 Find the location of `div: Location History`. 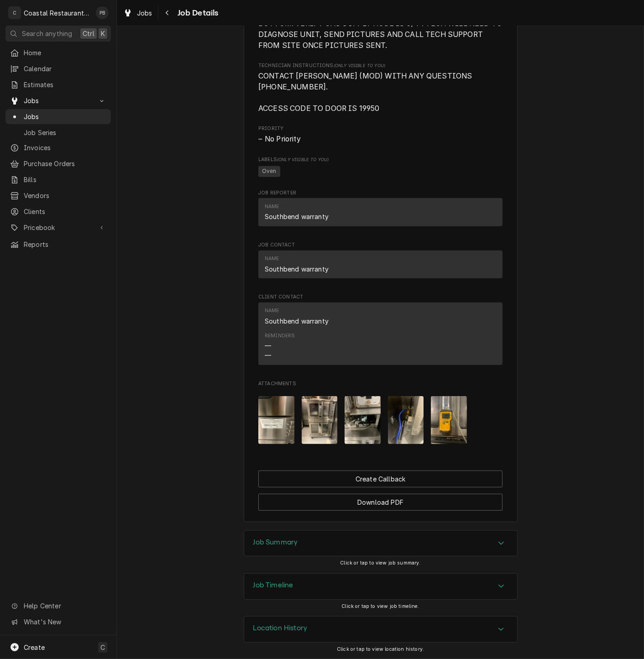

div: Location History is located at coordinates (381, 630).